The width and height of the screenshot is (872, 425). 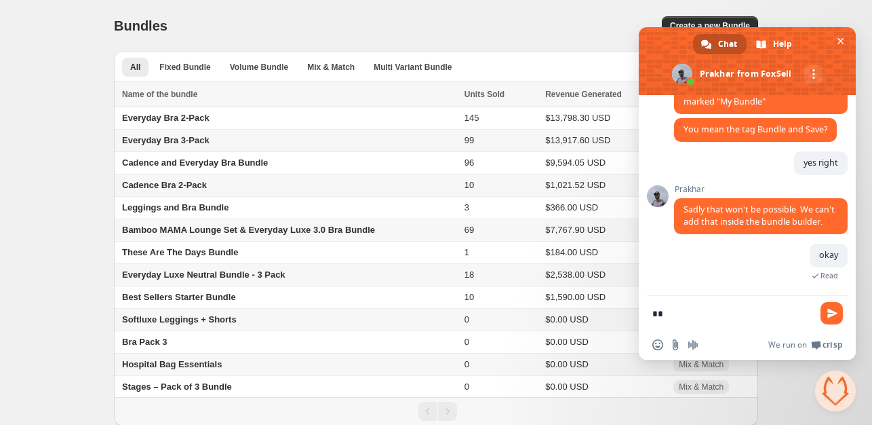 I want to click on span: These Are The Days Bundle, so click(x=180, y=252).